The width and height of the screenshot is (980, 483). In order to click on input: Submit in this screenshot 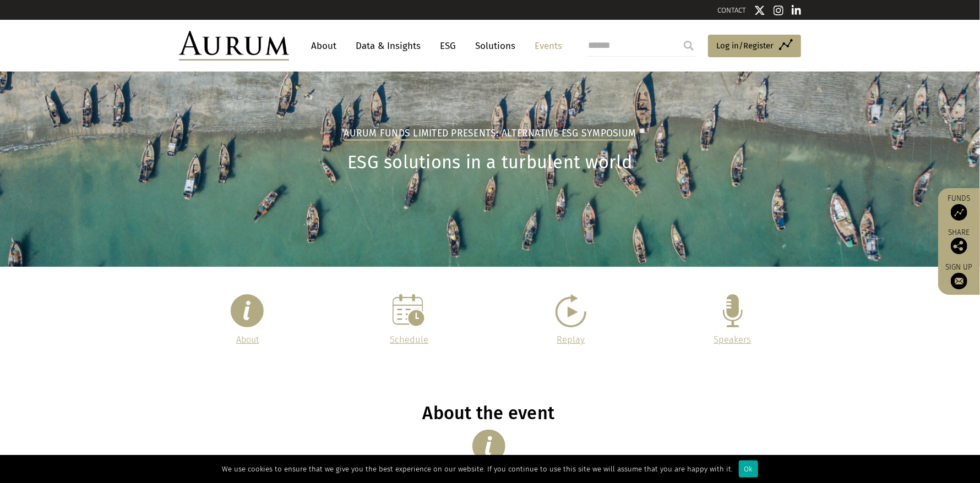, I will do `click(689, 46)`.